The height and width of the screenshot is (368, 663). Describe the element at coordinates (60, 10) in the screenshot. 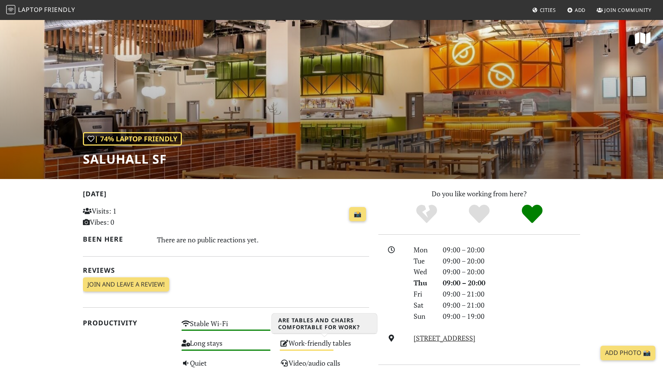

I see `span: Friendly` at that location.